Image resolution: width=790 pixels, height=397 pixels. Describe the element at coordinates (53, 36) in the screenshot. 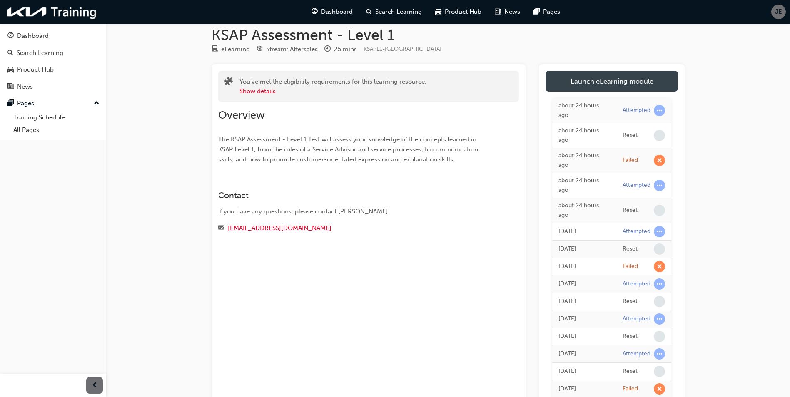

I see `a: Dashboard` at that location.